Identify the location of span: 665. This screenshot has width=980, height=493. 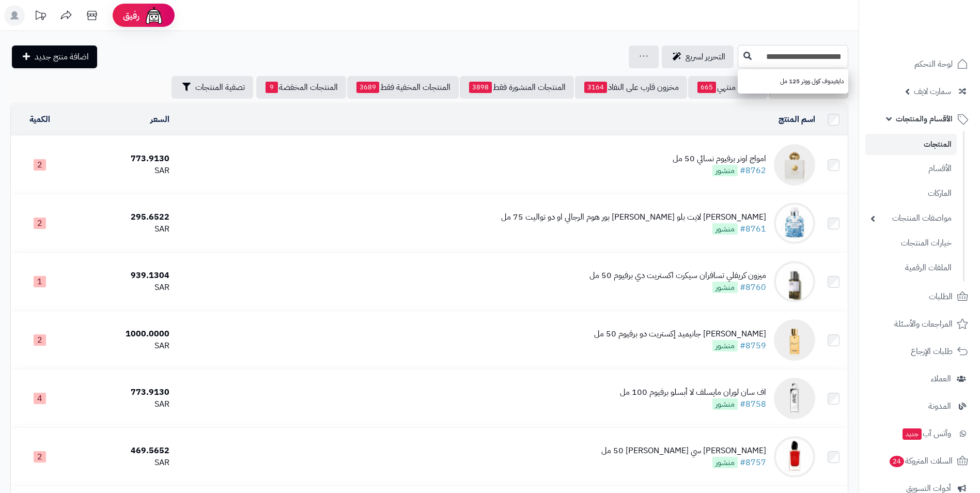
(707, 87).